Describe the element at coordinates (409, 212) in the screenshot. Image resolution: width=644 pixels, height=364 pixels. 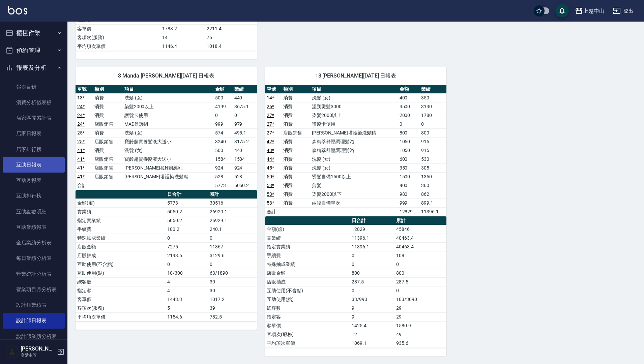
I see `td: 12829` at that location.